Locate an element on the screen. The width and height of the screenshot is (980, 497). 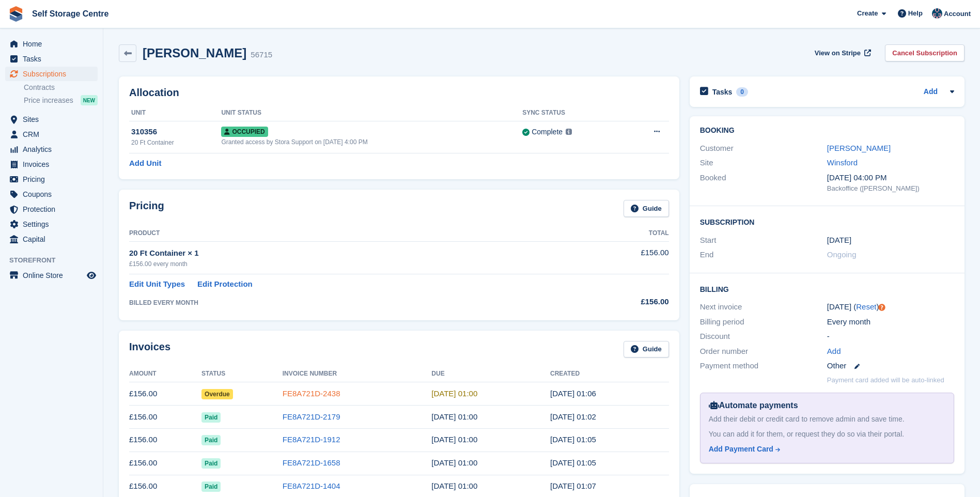
span: Sites is located at coordinates (54, 120).